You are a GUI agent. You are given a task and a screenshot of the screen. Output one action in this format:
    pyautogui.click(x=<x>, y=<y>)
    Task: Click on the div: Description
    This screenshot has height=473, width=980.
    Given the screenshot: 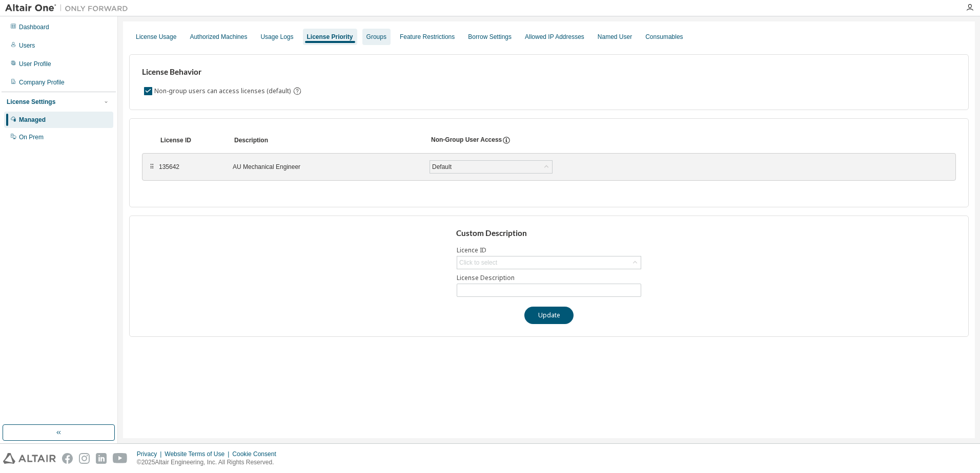 What is the action you would take?
    pyautogui.click(x=326, y=140)
    